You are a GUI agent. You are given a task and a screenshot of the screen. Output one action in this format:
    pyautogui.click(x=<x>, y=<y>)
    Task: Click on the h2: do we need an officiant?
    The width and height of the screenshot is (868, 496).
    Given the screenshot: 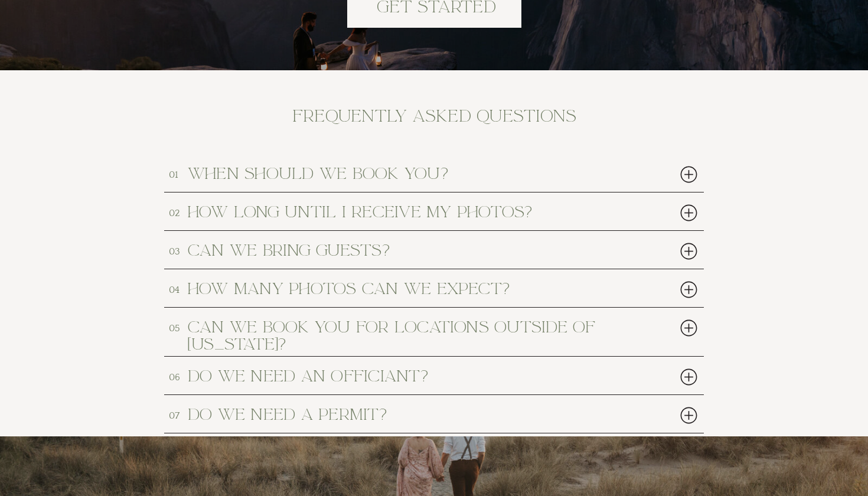 What is the action you would take?
    pyautogui.click(x=412, y=375)
    